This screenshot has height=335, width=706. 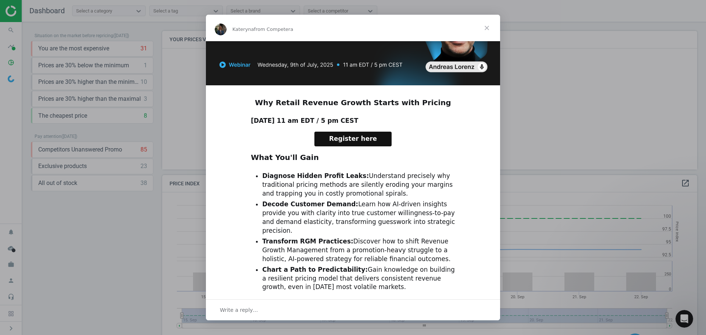 I want to click on a: Register here, so click(x=353, y=139).